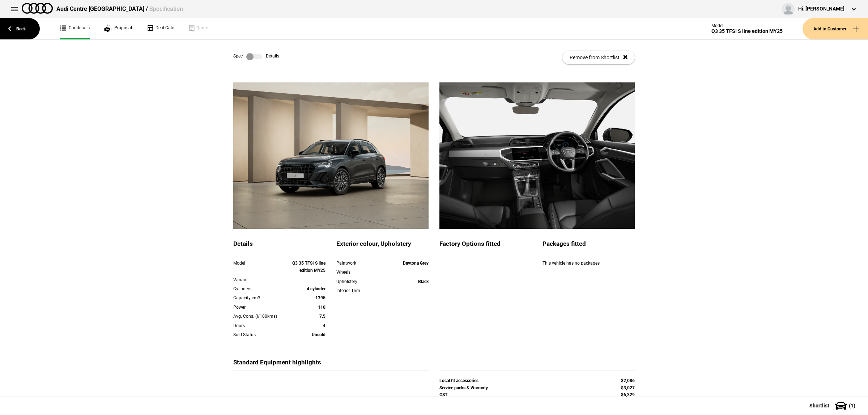  What do you see at coordinates (354, 272) in the screenshot?
I see `div: Wheels` at bounding box center [354, 272].